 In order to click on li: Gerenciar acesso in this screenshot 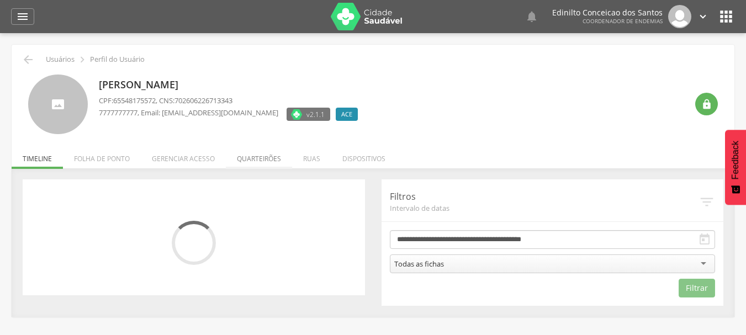, I will do `click(183, 156)`.